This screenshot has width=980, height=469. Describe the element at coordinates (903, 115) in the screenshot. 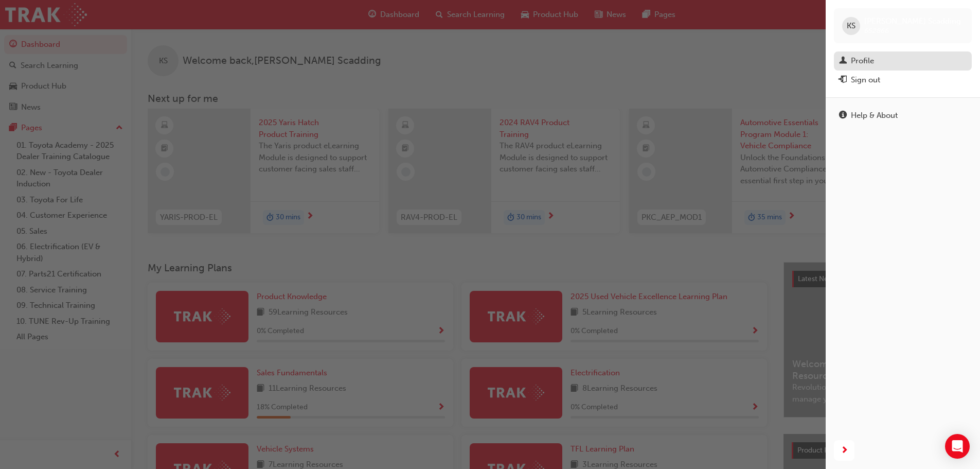

I see `a: Help & About` at that location.